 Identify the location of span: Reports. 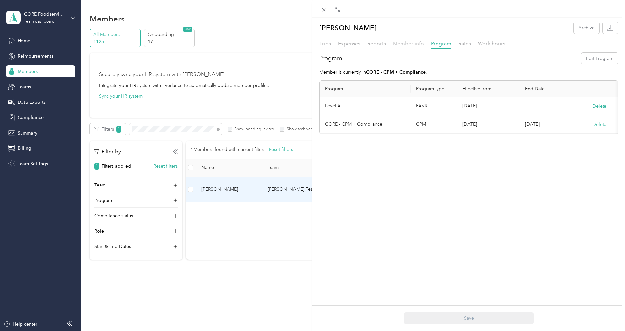
(377, 43).